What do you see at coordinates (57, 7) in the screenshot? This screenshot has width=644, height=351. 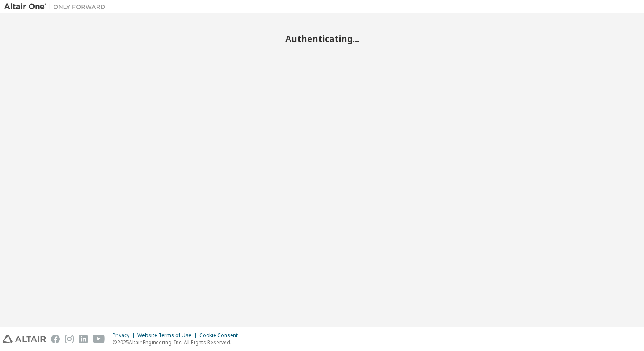 I see `img: Altair One` at bounding box center [57, 7].